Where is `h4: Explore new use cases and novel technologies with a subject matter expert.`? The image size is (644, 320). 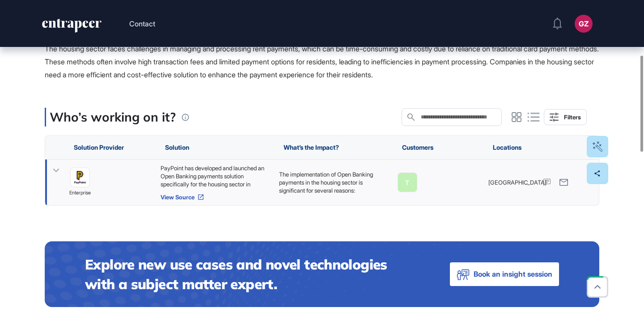 h4: Explore new use cases and novel technologies with a subject matter expert. is located at coordinates (250, 274).